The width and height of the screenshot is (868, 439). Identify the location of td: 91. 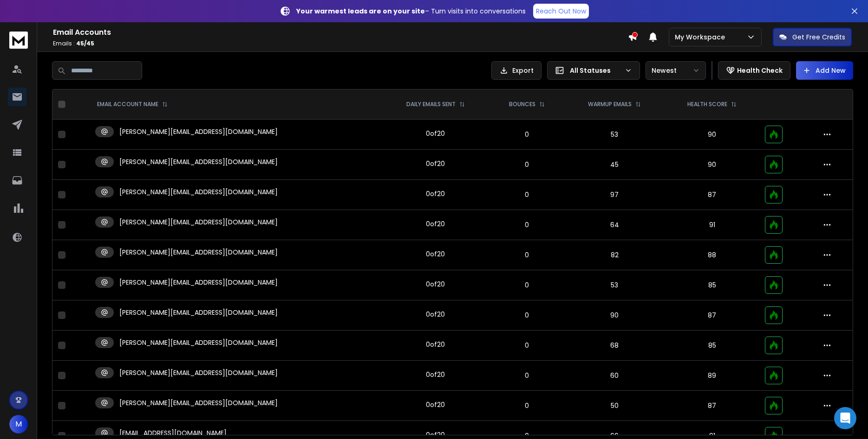
(712, 225).